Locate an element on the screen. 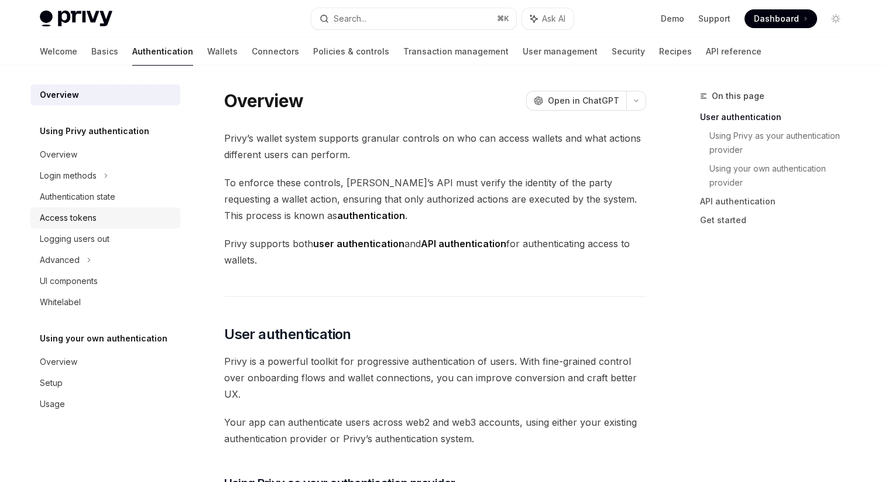 This screenshot has height=482, width=885. a: Setup is located at coordinates (105, 383).